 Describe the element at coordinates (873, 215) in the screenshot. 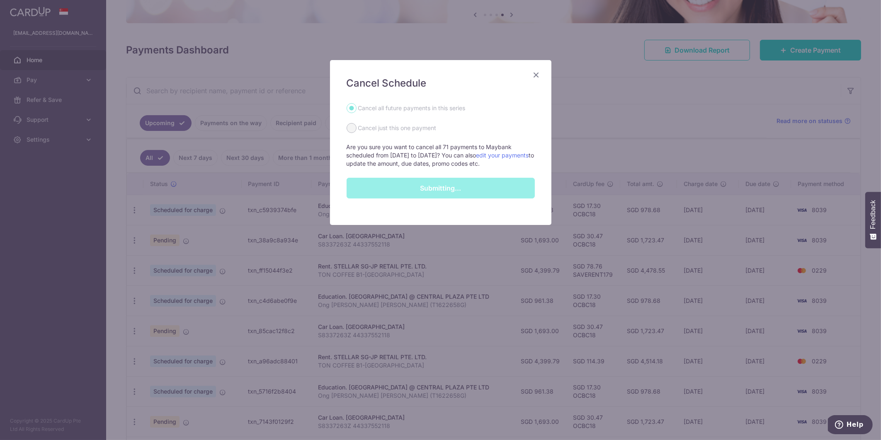

I see `span: Feedback` at that location.